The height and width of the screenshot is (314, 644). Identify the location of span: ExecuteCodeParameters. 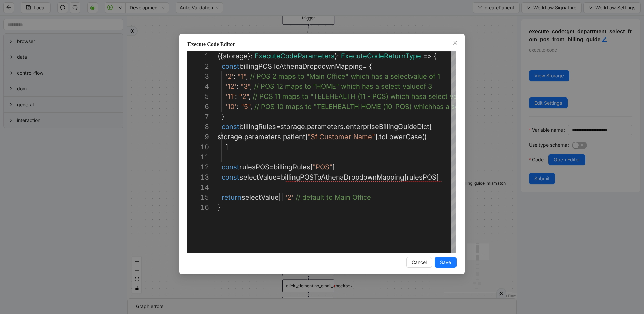
(294, 56).